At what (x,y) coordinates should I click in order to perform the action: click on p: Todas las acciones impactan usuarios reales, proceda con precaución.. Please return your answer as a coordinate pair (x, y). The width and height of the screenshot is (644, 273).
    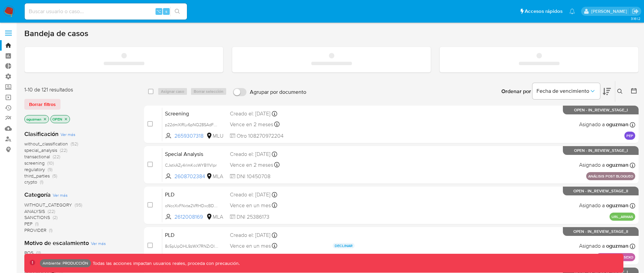
    Looking at the image, I should click on (166, 263).